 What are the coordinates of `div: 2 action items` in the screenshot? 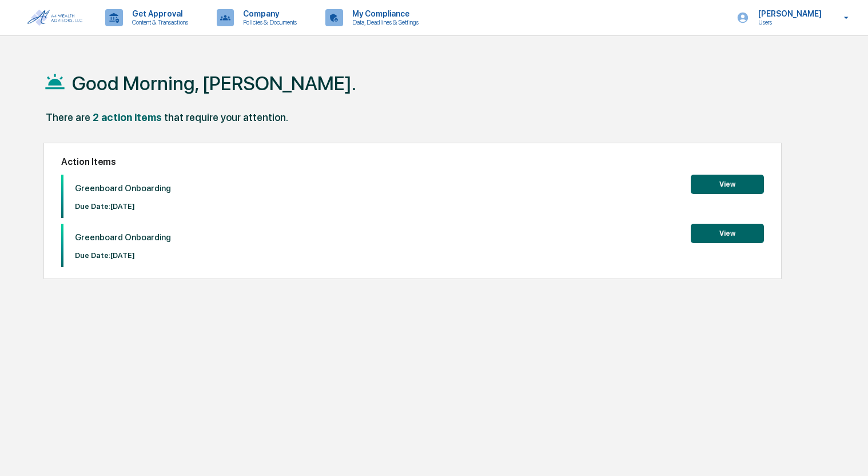 It's located at (127, 117).